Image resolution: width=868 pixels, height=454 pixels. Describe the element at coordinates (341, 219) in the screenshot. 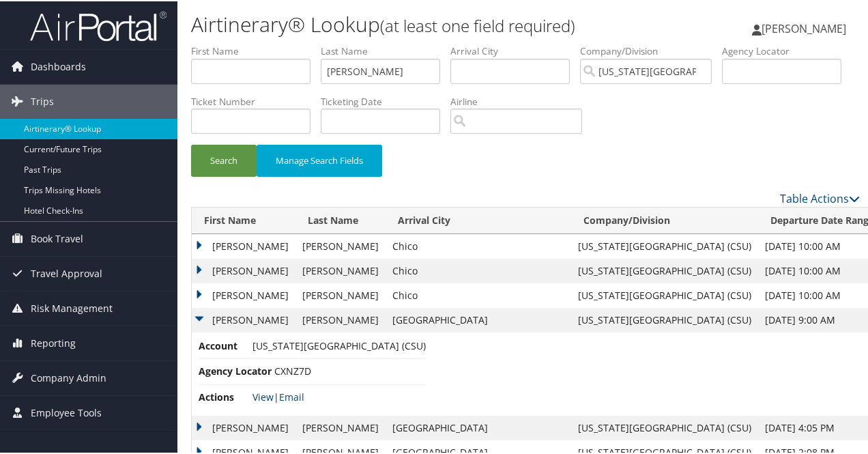

I see `th: Last Name: activate to sort column ascending` at that location.